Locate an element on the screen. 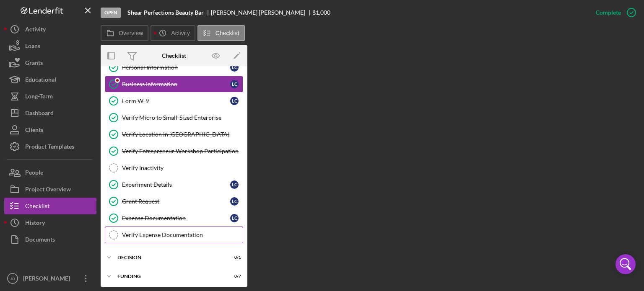 The height and width of the screenshot is (291, 644). div: 0 / 7 is located at coordinates (234, 276).